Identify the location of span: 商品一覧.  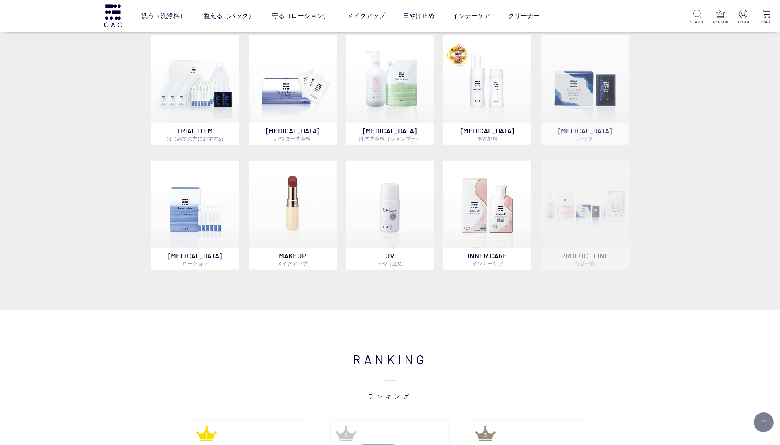
(585, 264).